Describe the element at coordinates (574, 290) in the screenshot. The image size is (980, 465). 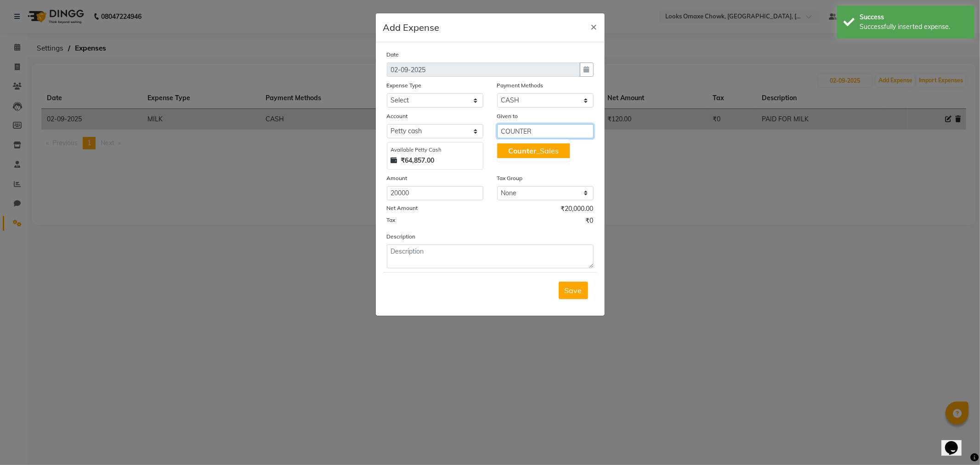
I see `button: Save` at that location.